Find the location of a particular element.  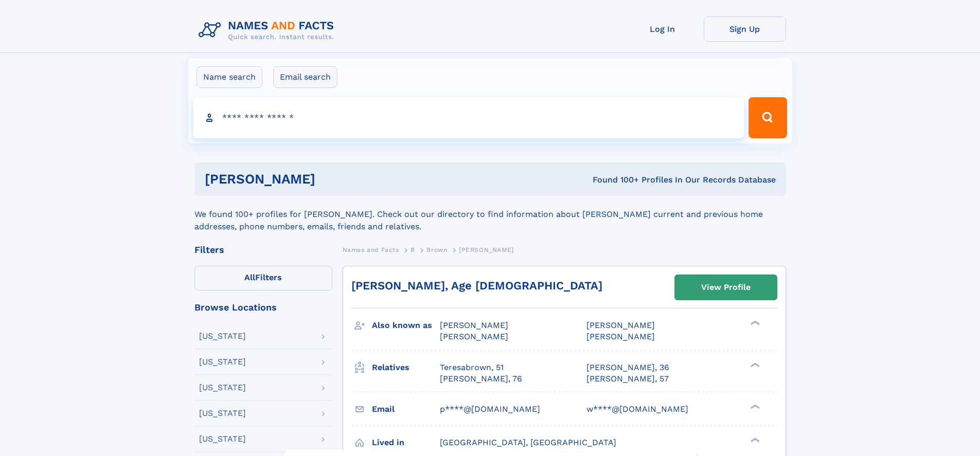

div: Teresabrown, 51 is located at coordinates (472, 368).